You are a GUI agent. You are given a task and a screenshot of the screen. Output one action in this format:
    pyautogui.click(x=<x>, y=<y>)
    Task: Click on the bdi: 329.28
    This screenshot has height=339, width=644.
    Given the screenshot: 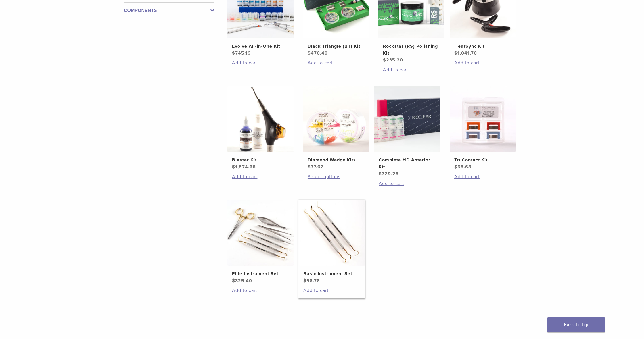 What is the action you would take?
    pyautogui.click(x=388, y=174)
    